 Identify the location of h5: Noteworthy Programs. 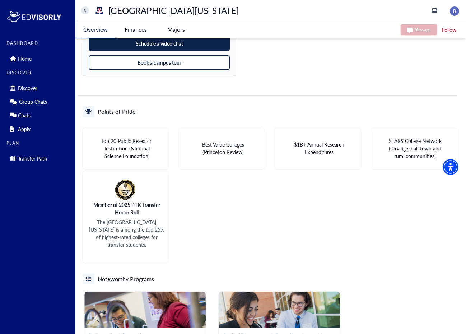
(126, 279).